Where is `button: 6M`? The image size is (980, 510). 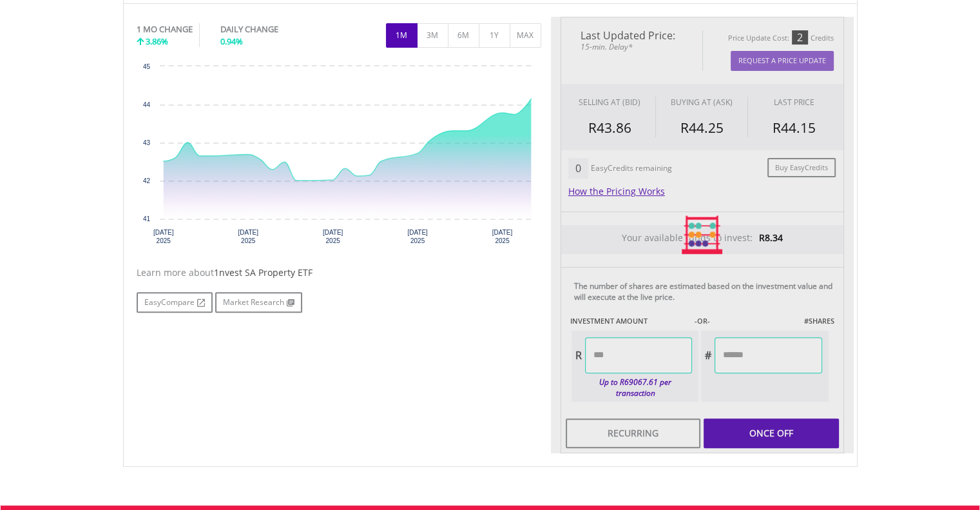 button: 6M is located at coordinates (463, 35).